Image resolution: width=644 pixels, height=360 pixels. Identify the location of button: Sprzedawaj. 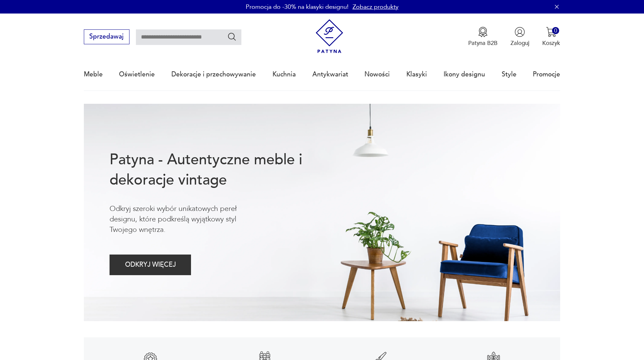
(106, 37).